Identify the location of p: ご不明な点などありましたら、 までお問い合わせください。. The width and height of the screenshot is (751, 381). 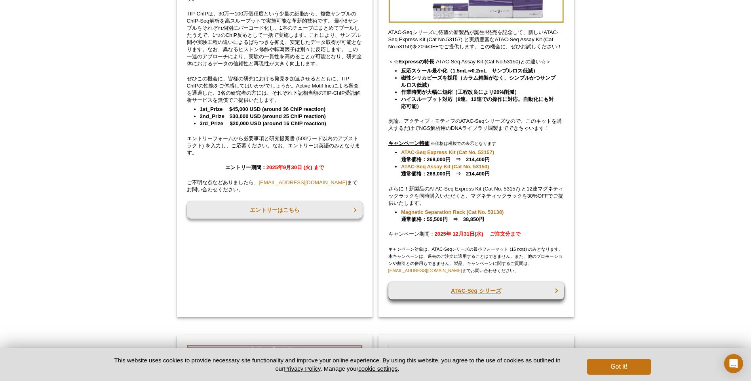
(275, 186).